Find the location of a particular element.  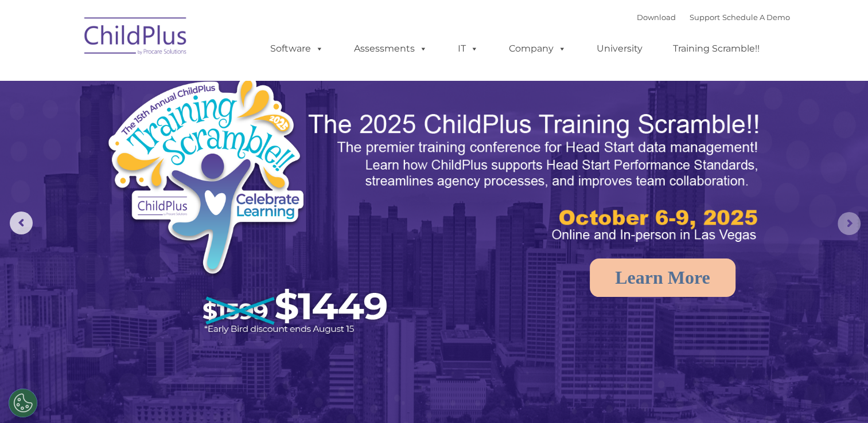

a: Software is located at coordinates (296, 49).